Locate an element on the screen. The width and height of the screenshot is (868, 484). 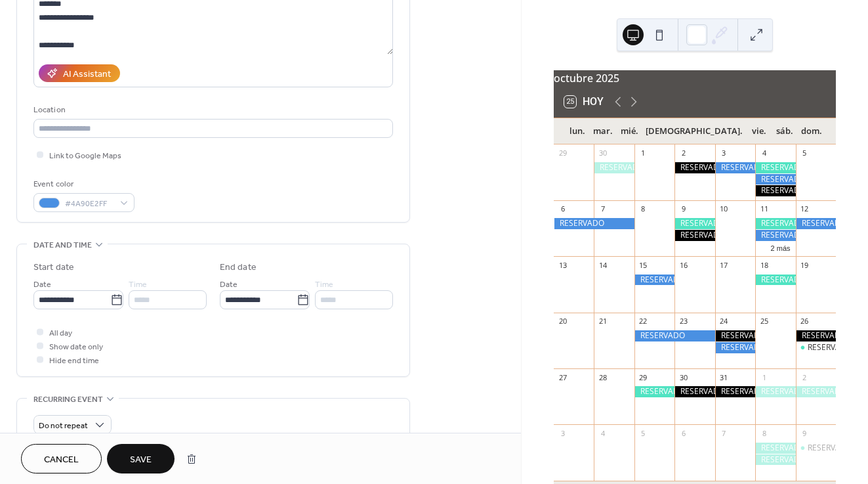
div: 27 is located at coordinates (563, 377).